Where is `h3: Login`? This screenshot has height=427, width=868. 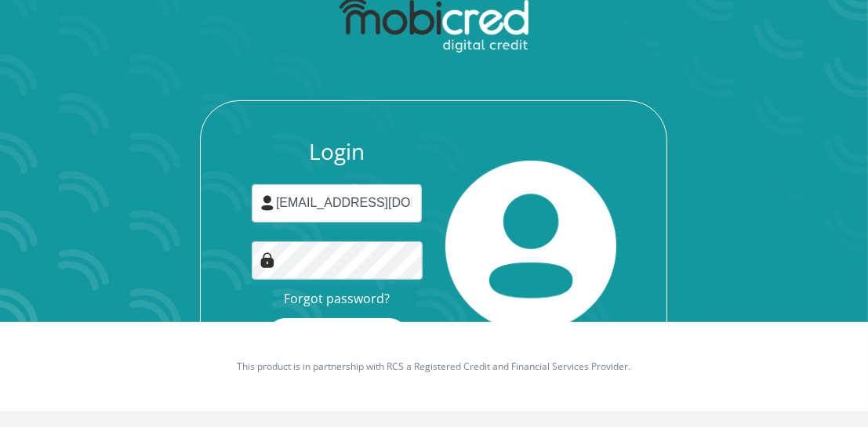 h3: Login is located at coordinates (336, 152).